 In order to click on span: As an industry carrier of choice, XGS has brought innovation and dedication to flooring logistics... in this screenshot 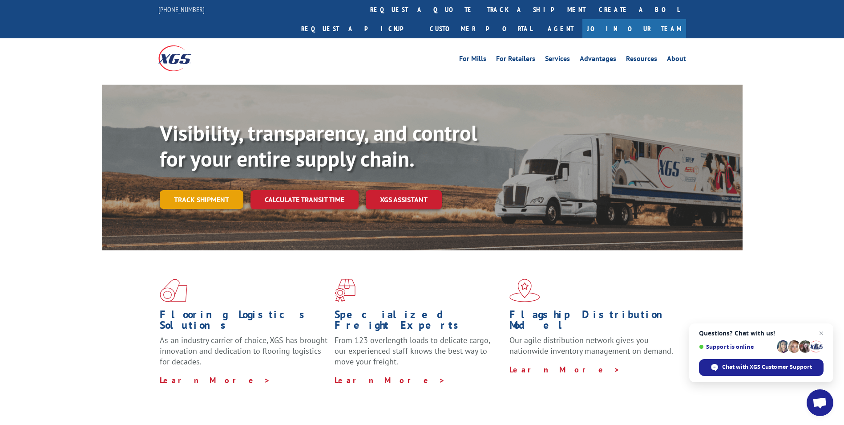, I will do `click(243, 350)`.